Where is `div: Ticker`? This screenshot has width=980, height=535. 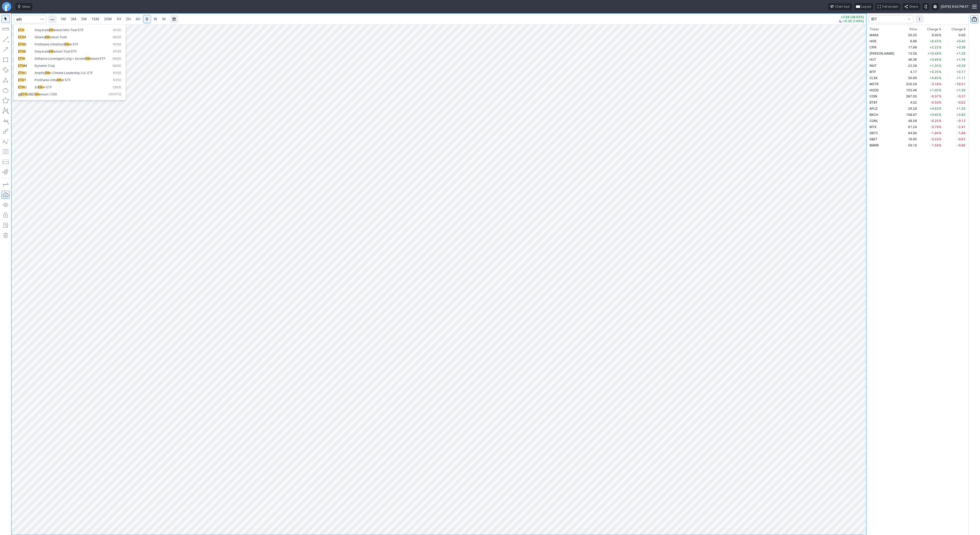
div: Ticker is located at coordinates (874, 30).